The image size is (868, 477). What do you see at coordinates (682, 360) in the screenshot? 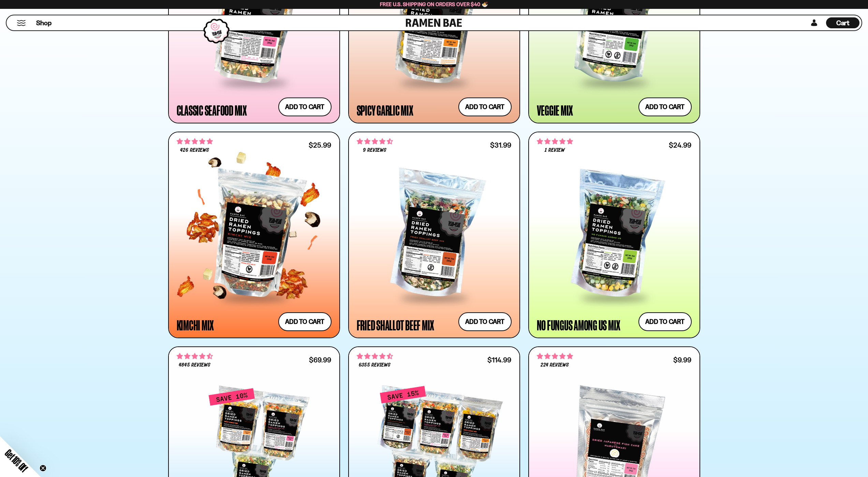
I see `div: $9.99` at bounding box center [682, 360].